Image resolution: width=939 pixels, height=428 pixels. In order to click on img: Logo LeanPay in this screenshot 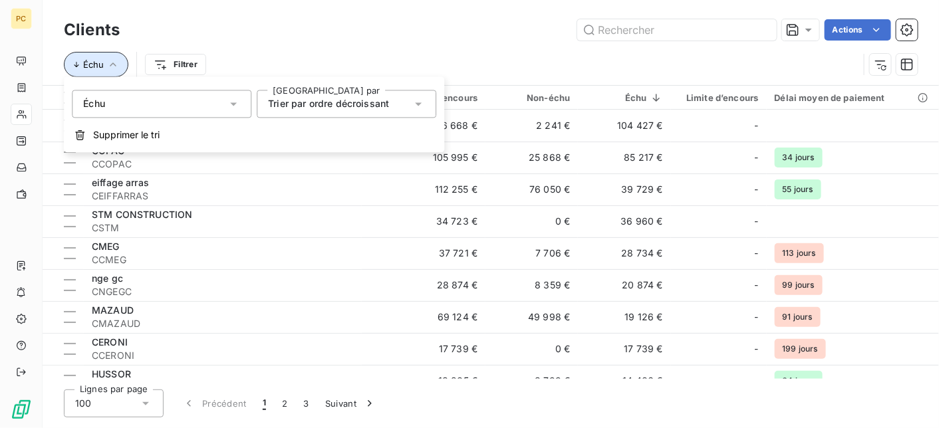, I will do `click(21, 409)`.